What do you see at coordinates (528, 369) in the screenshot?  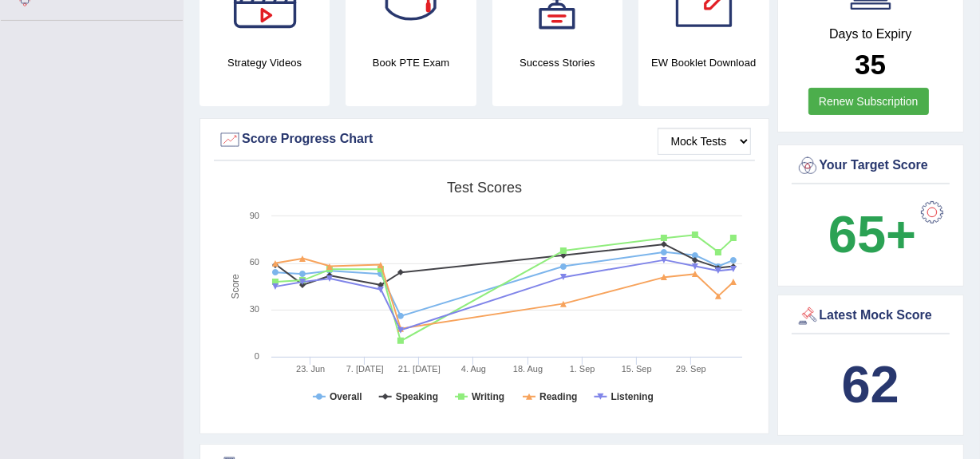 I see `tspan: 18. Aug` at bounding box center [528, 369].